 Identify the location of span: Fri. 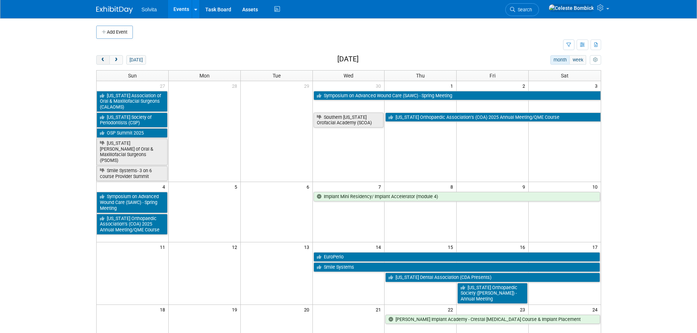
(492, 76).